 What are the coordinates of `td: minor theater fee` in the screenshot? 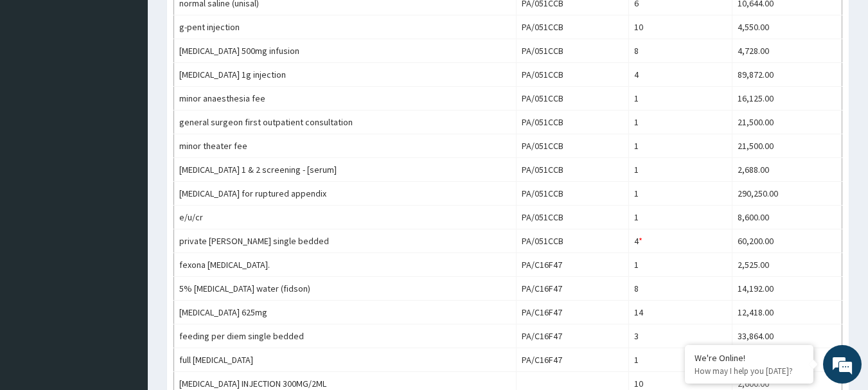 It's located at (345, 146).